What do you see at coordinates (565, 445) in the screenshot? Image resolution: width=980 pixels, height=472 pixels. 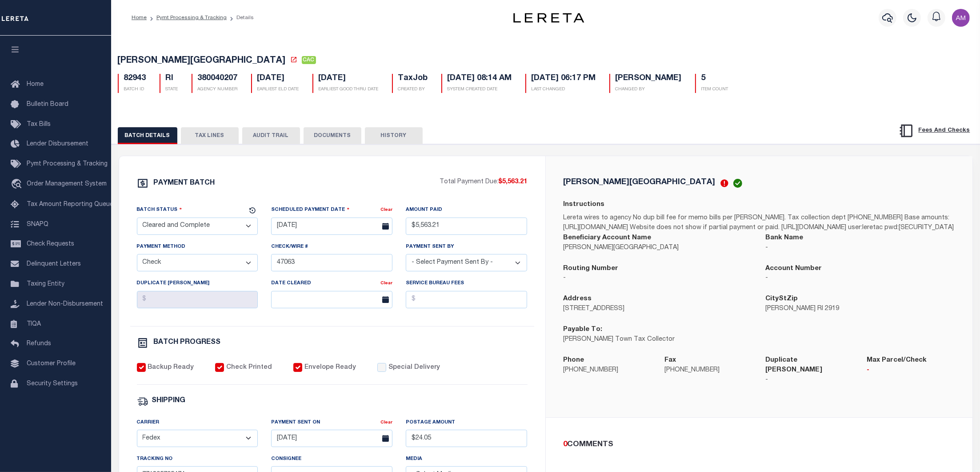 I see `span: 0` at bounding box center [565, 445].